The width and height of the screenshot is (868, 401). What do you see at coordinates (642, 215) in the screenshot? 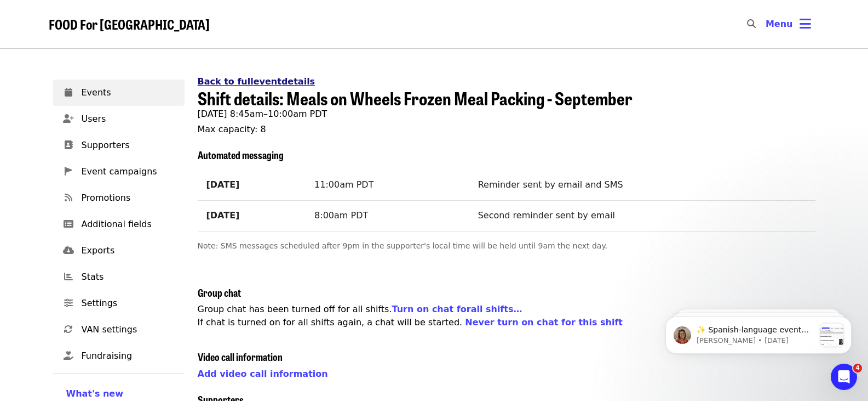
I see `td: Second reminder sent by email` at bounding box center [642, 215].